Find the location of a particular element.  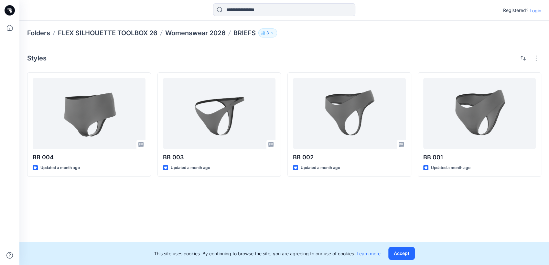

p: This site uses cookies. By continuing to browse the site, you are agreeing to our use of cookies. is located at coordinates (267, 254).